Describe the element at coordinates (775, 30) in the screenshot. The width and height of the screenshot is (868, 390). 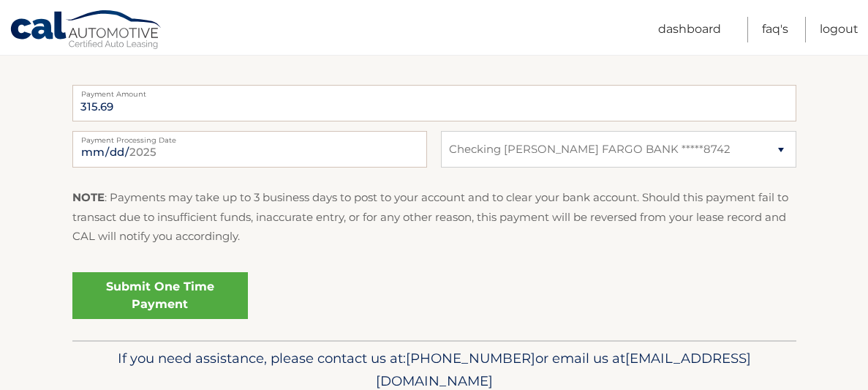
I see `a: FAQ's` at that location.